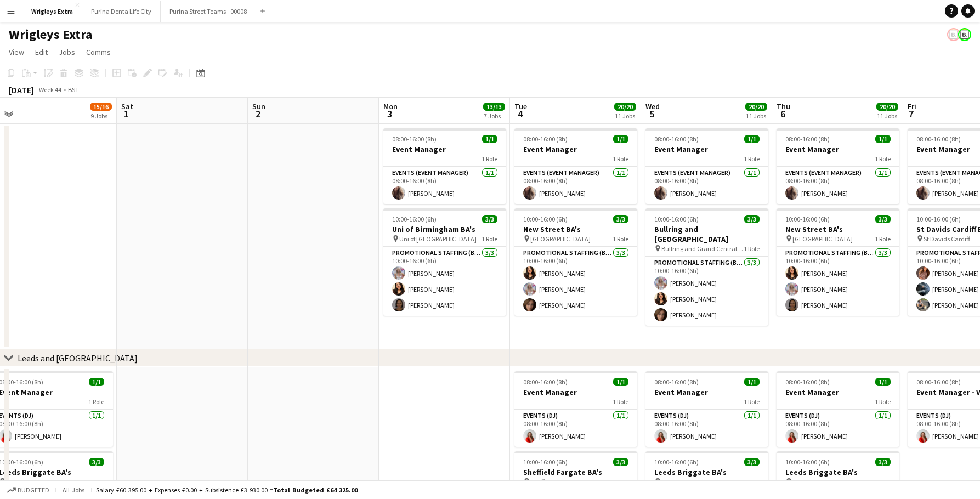 This screenshot has width=980, height=499. I want to click on app-user-avatar: Bounce Activations Ltd, so click(964, 35).